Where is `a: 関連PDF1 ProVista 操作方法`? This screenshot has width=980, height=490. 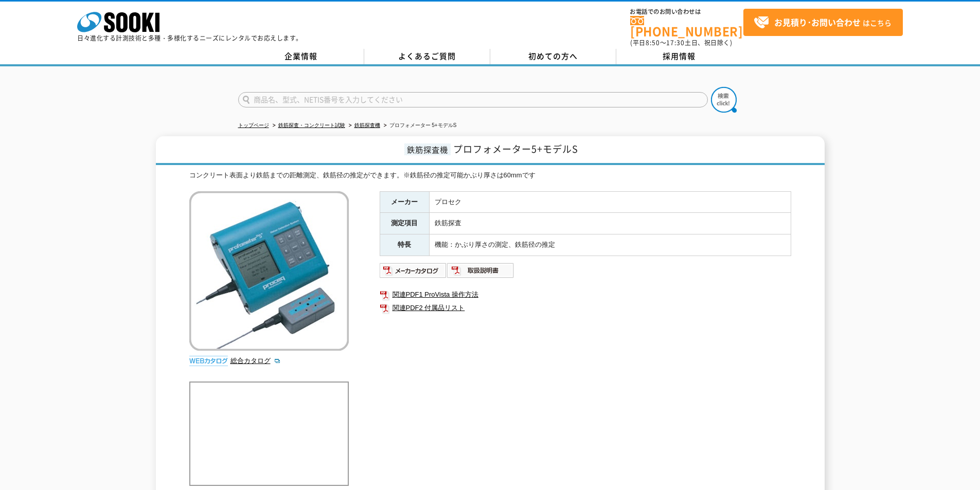
a: 関連PDF1 ProVista 操作方法 is located at coordinates (585, 295).